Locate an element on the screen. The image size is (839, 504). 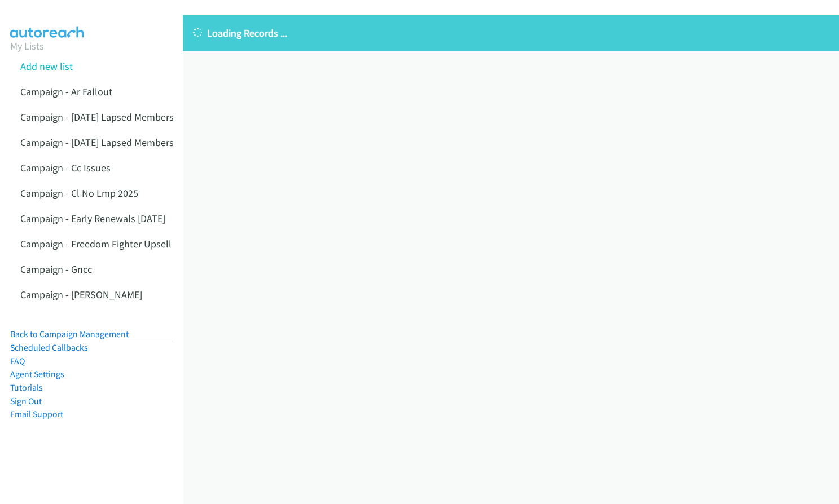
a: Campaign - Gncc is located at coordinates (56, 269).